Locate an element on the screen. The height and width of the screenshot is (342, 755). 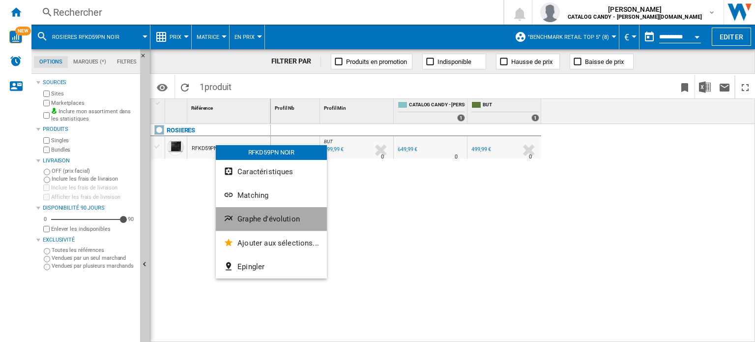
span: Matching is located at coordinates (253, 195).